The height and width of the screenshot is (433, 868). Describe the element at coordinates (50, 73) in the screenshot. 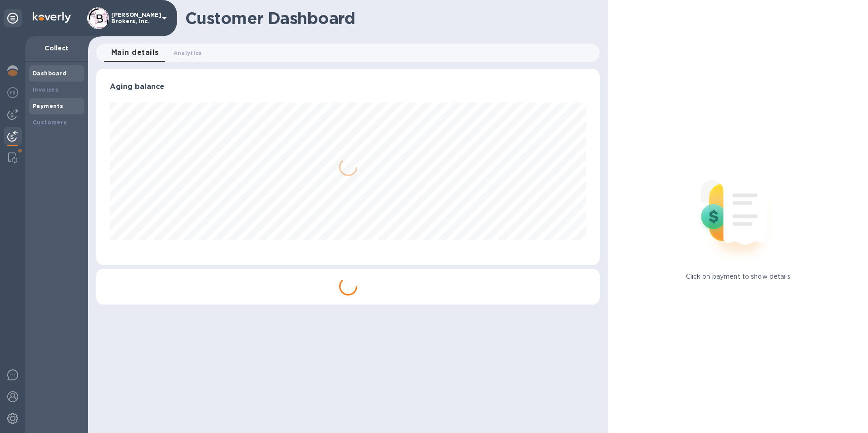

I see `b: Dashboard` at that location.